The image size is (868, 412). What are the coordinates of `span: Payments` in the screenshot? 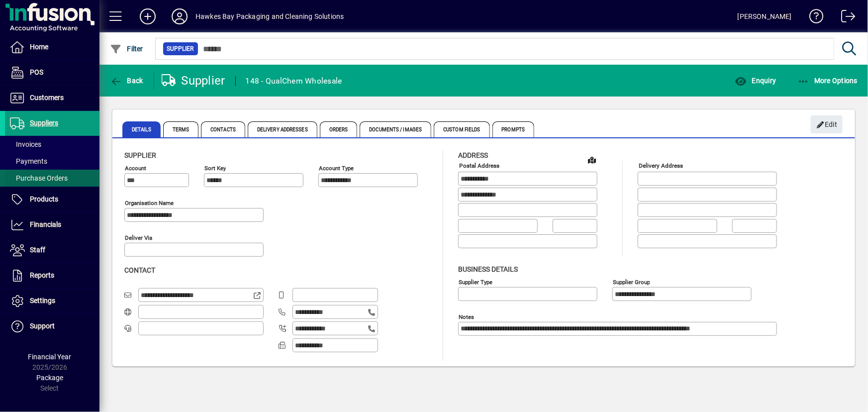 It's located at (29, 161).